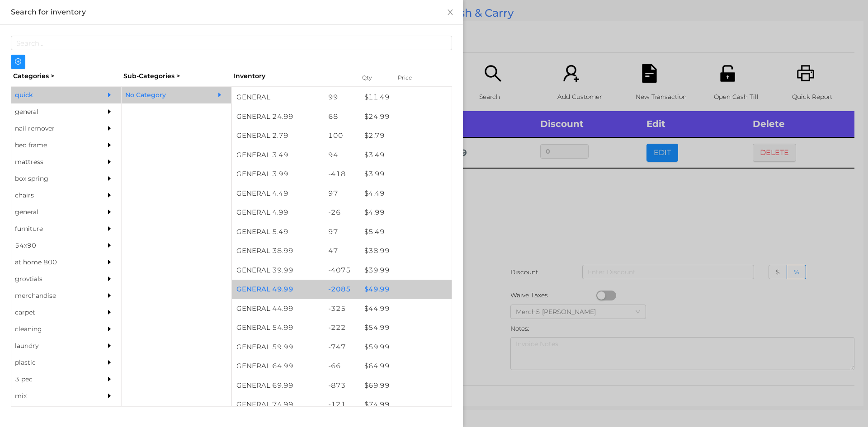 This screenshot has width=868, height=427. Describe the element at coordinates (52, 245) in the screenshot. I see `div: 54x90` at that location.